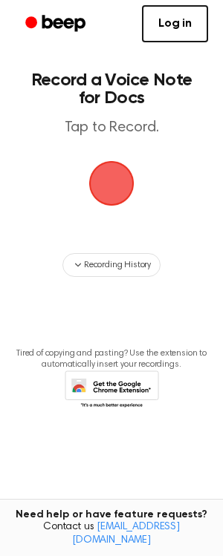  Describe the element at coordinates (111, 89) in the screenshot. I see `h1: Record a Voice Note for Docs` at that location.